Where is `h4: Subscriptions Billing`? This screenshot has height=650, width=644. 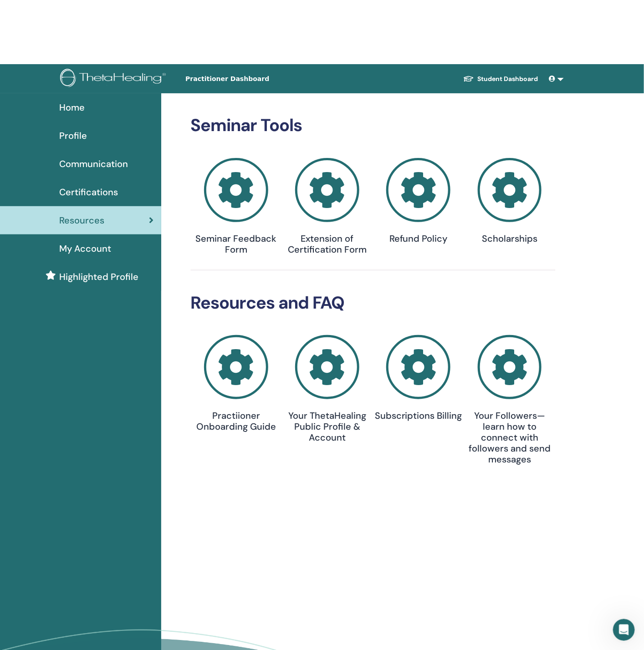
h4: Subscriptions Billing is located at coordinates (418, 416).